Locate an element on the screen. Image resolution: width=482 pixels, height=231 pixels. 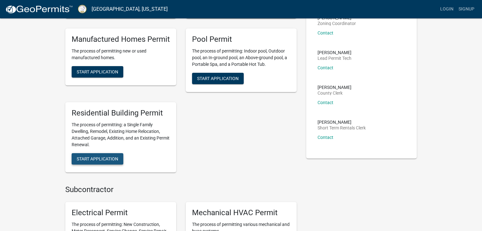
h5: Residential Building Permit is located at coordinates (121, 113).